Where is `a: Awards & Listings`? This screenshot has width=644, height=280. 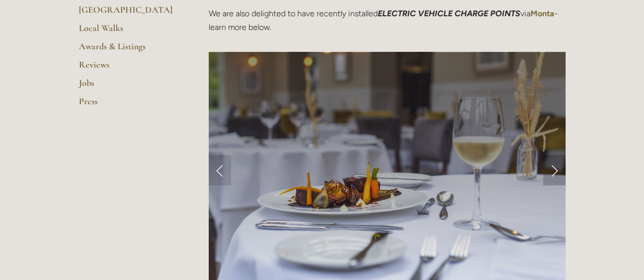
a: Awards & Listings is located at coordinates (127, 50).